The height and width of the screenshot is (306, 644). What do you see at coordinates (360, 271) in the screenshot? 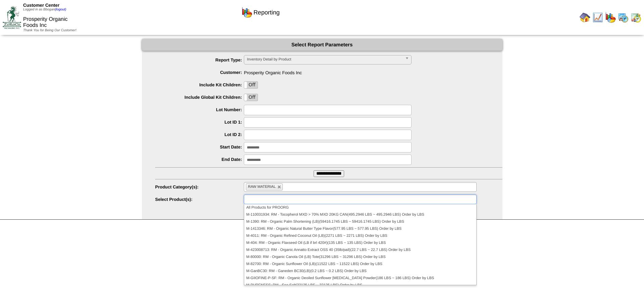
I see `li: M-GanBC30: RM - Ganeden BC30(LB)(0.2 LBS ~ 0.2 LBS) Order by LBS` at bounding box center [360, 271].